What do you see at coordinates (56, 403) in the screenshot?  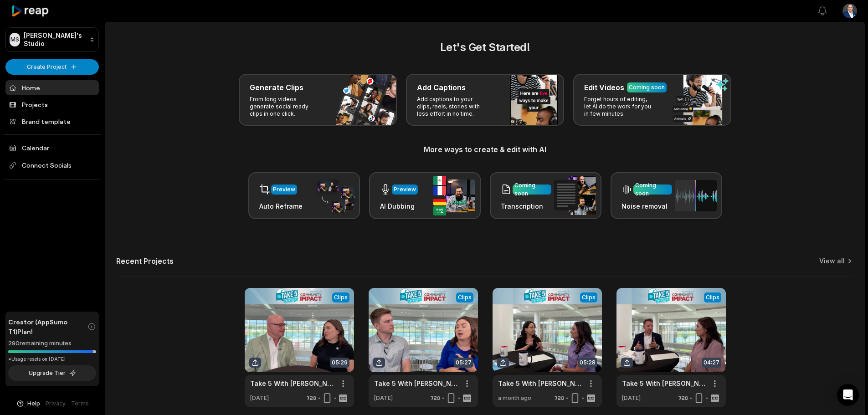 I see `a: Privacy` at bounding box center [56, 403].